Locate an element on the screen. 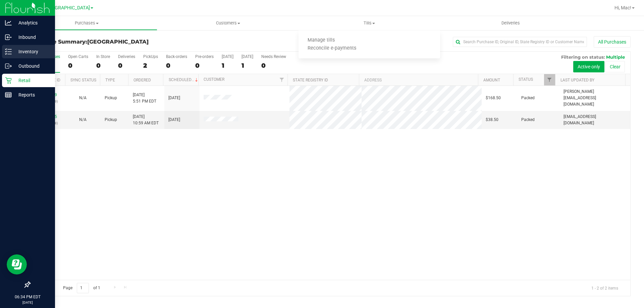  p: Analytics is located at coordinates (32, 23).